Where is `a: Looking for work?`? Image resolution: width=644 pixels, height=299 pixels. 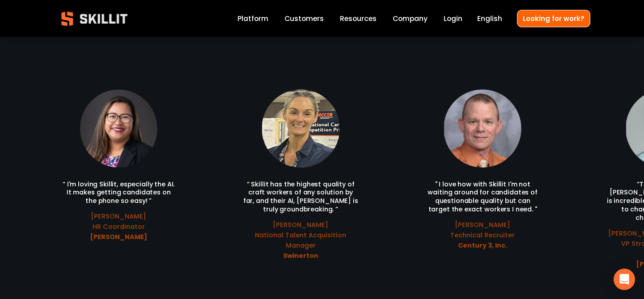 a: Looking for work? is located at coordinates (554, 18).